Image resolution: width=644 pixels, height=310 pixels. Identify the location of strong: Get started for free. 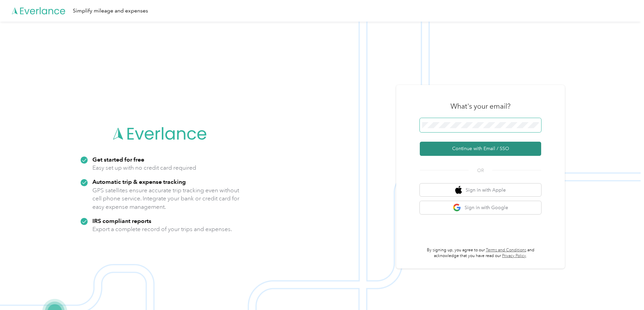
(119, 159).